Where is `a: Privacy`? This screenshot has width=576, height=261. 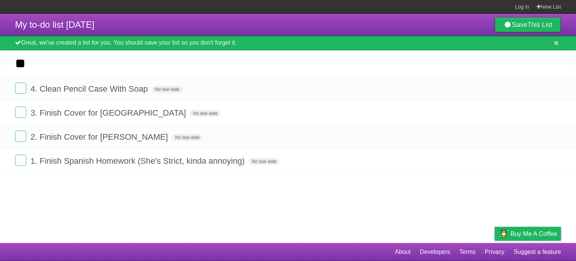
a: Privacy is located at coordinates (495, 252).